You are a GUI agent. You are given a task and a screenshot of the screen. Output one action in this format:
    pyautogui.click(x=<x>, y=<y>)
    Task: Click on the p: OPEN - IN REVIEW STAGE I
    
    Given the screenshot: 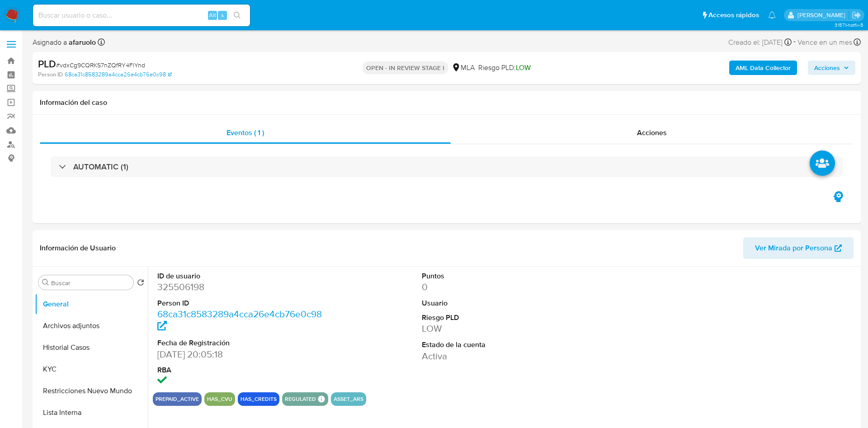 What is the action you would take?
    pyautogui.click(x=405, y=68)
    